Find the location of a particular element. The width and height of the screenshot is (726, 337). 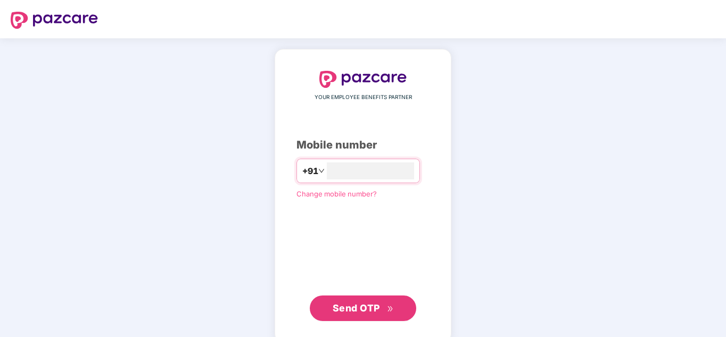

span: Change mobile number? is located at coordinates (336, 194).